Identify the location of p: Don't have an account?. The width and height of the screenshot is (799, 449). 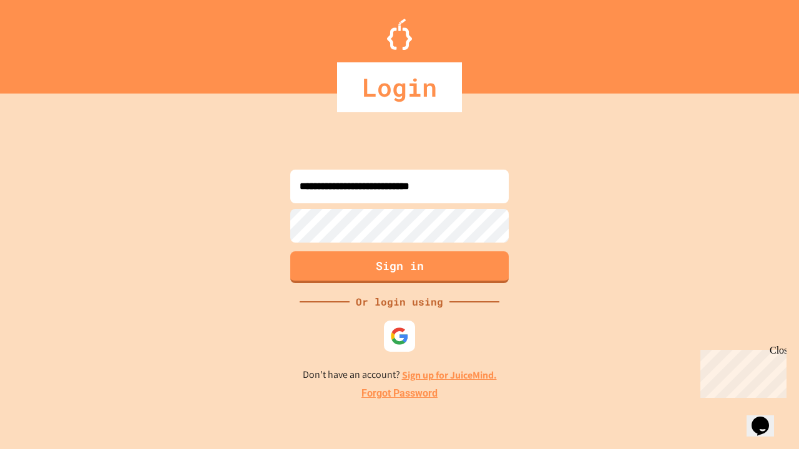
(399, 375).